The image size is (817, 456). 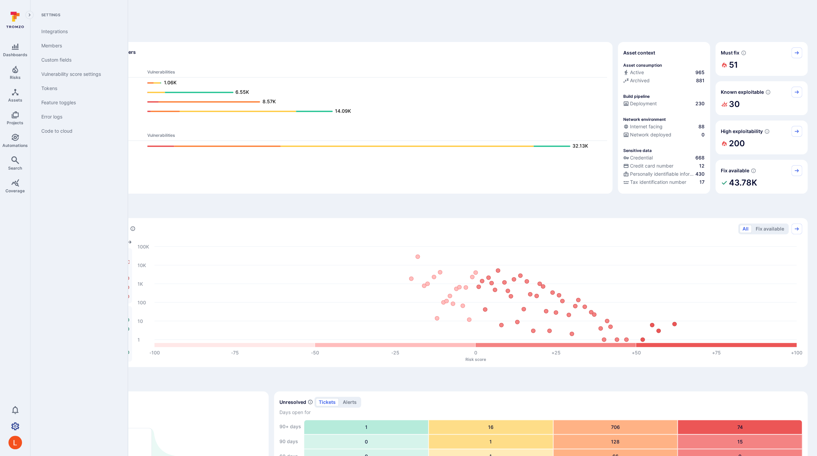 I want to click on span: 430, so click(x=700, y=174).